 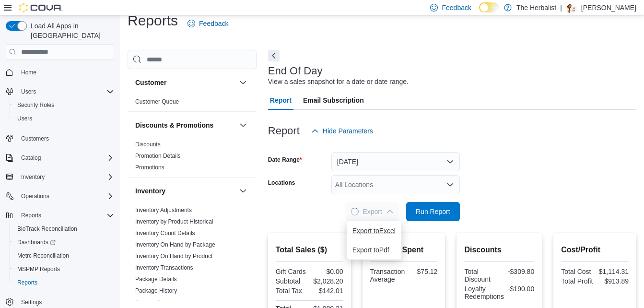 I want to click on div: $913.89, so click(x=613, y=282).